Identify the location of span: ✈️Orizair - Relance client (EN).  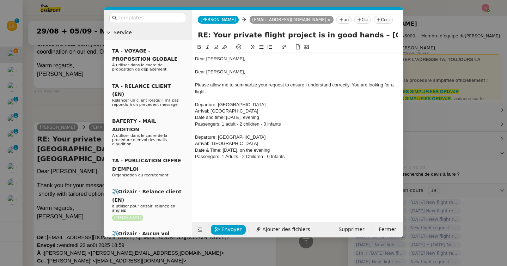
(147, 195).